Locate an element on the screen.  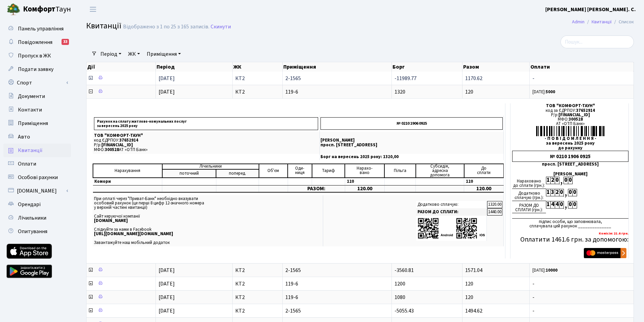
th: Період is located at coordinates (194, 67).